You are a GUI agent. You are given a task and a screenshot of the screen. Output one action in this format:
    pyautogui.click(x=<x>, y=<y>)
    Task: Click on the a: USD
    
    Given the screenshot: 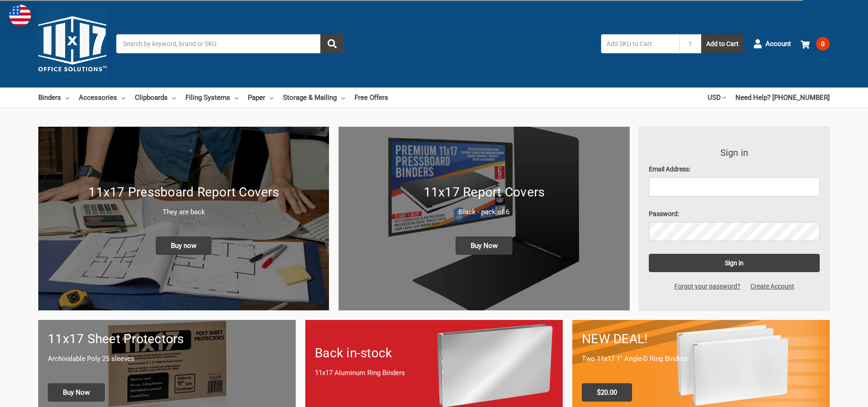 What is the action you would take?
    pyautogui.click(x=717, y=98)
    